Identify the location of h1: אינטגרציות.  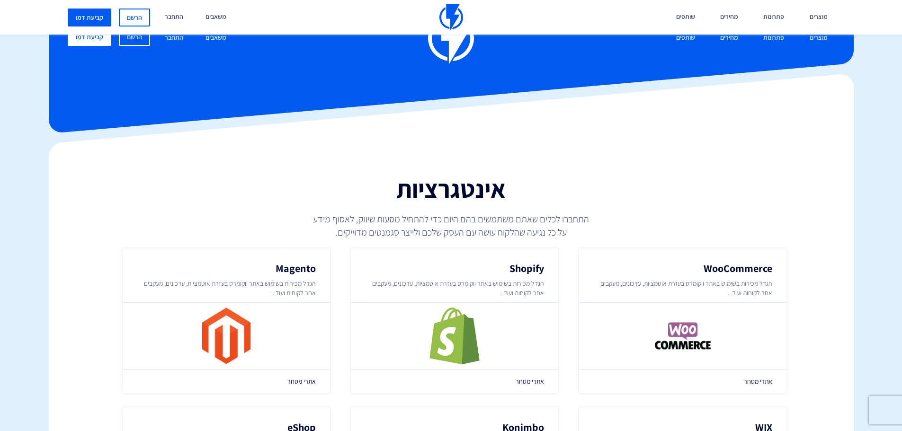
(451, 189).